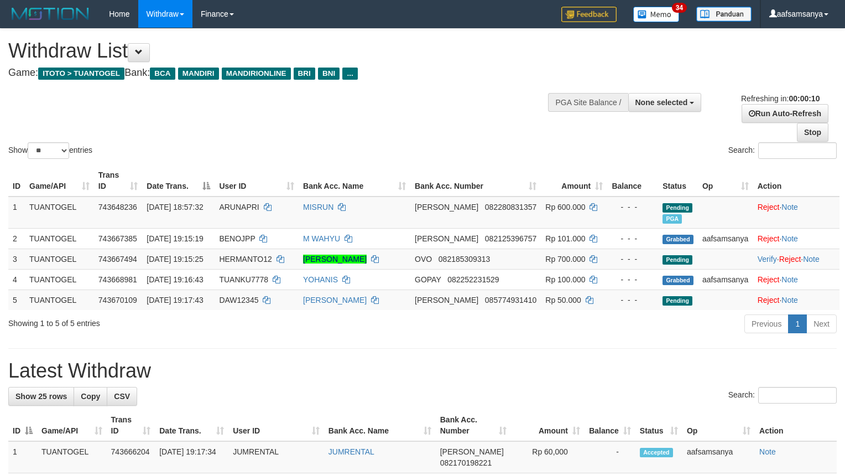 The width and height of the screenshot is (845, 475). Describe the element at coordinates (565, 279) in the screenshot. I see `span: Rp 100.000` at that location.